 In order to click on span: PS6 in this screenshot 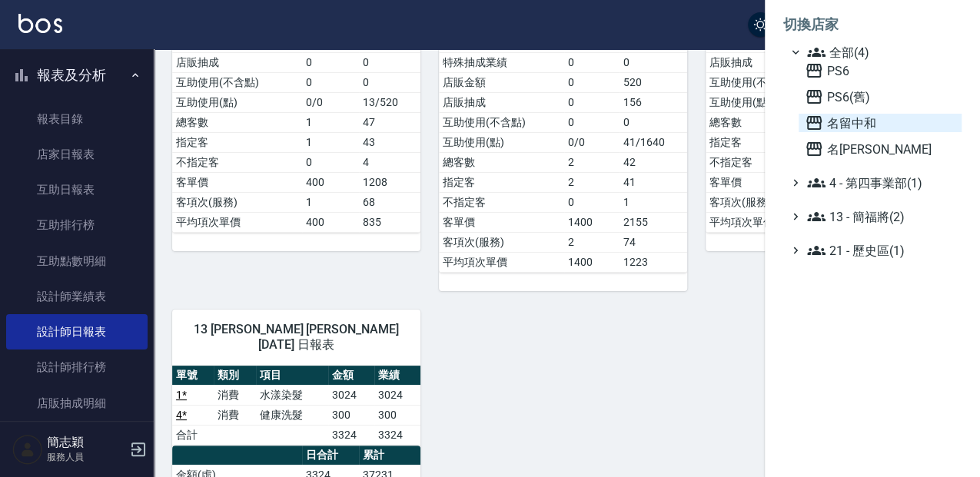, I will do `click(881, 70)`.